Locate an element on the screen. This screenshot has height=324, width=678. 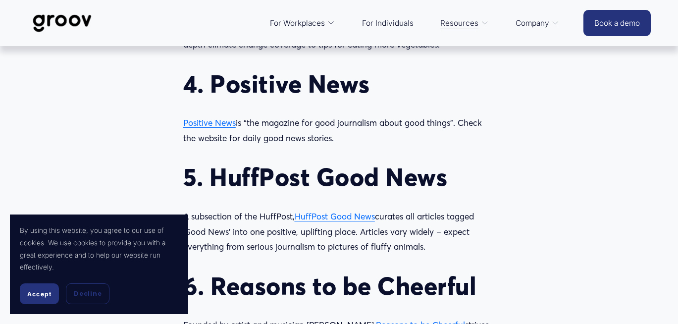
a: HuffPost Good News is located at coordinates (335, 216).